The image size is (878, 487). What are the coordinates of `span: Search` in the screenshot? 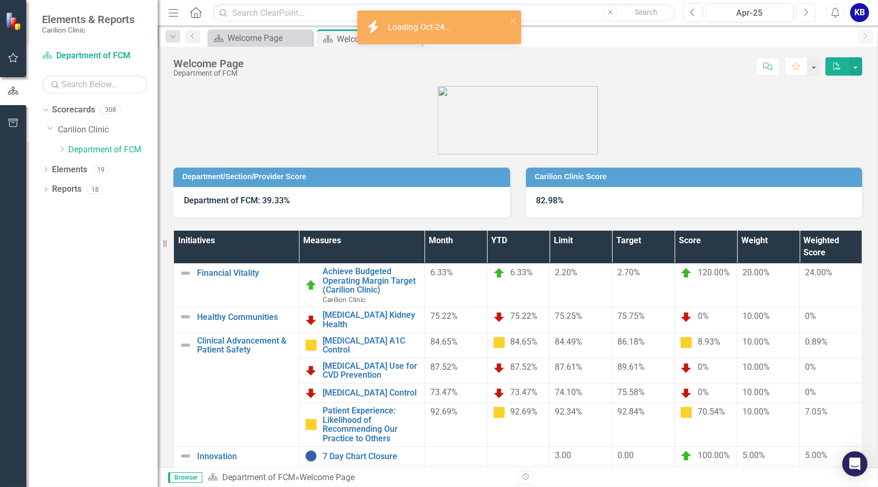 It's located at (647, 12).